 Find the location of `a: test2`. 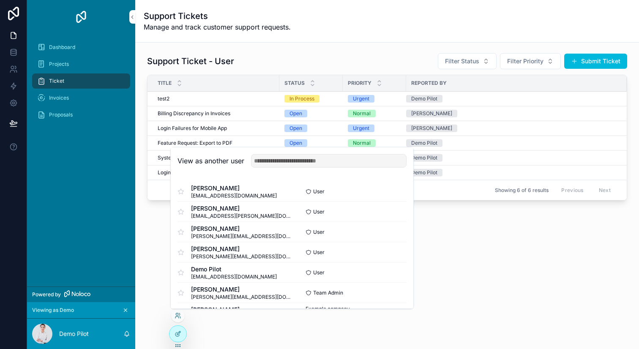

a: test2 is located at coordinates (216, 99).